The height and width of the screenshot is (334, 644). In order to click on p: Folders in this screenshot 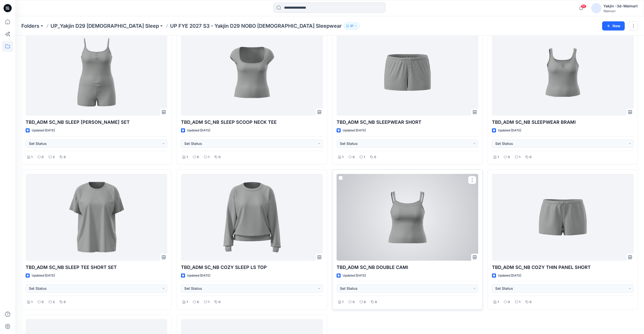, I will do `click(30, 26)`.